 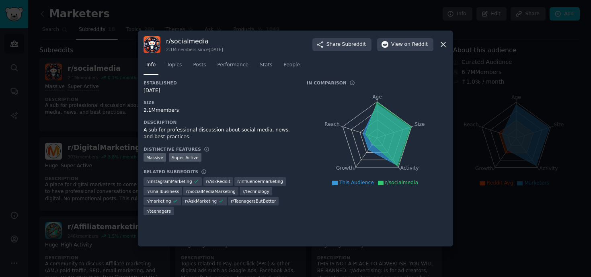 What do you see at coordinates (419, 124) in the screenshot?
I see `tspan: Size` at bounding box center [419, 124].